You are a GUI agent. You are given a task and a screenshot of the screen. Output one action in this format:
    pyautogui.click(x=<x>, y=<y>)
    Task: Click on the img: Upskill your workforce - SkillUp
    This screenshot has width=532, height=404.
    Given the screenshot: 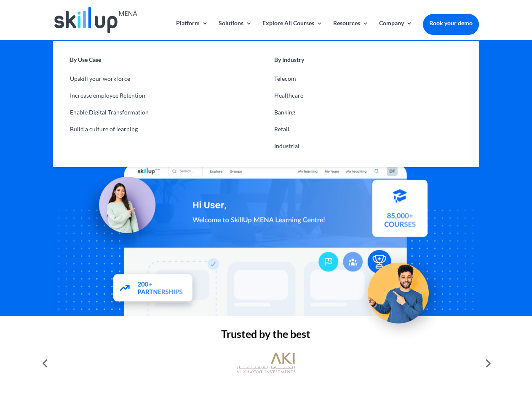 What is the action you would take?
    pyautogui.click(x=402, y=292)
    